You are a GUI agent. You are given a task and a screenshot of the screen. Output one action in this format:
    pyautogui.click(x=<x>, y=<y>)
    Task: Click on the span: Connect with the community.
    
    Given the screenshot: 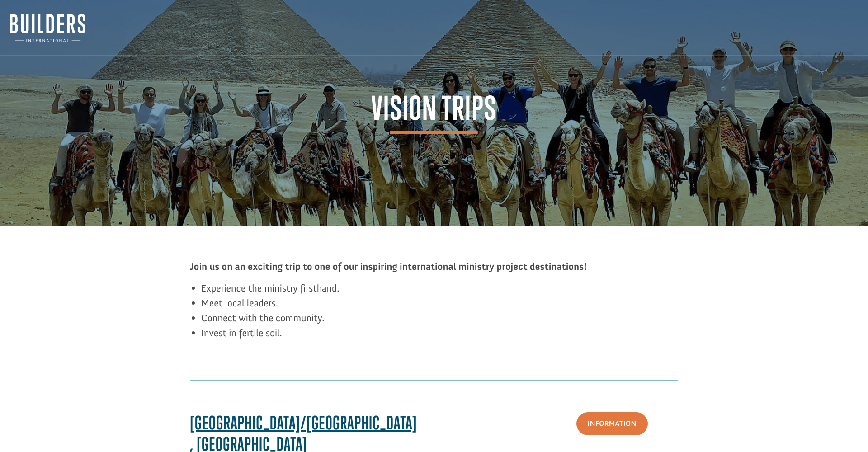 What is the action you would take?
    pyautogui.click(x=262, y=318)
    